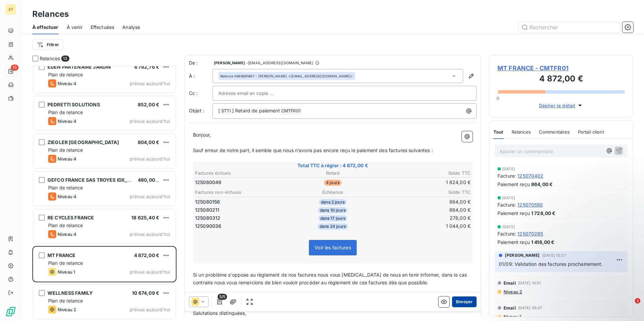 This screenshot has height=321, width=644. I want to click on span: 804,00 €, so click(149, 142).